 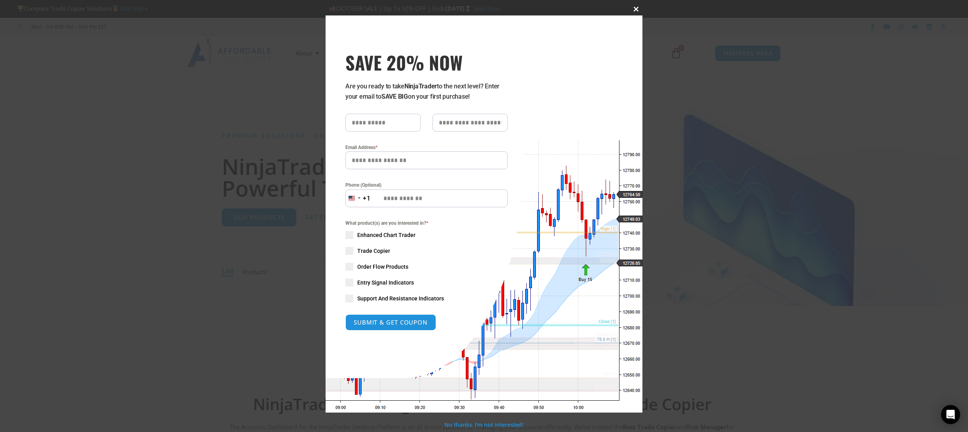 I want to click on a: No thanks, I’m not interested!, so click(x=483, y=424).